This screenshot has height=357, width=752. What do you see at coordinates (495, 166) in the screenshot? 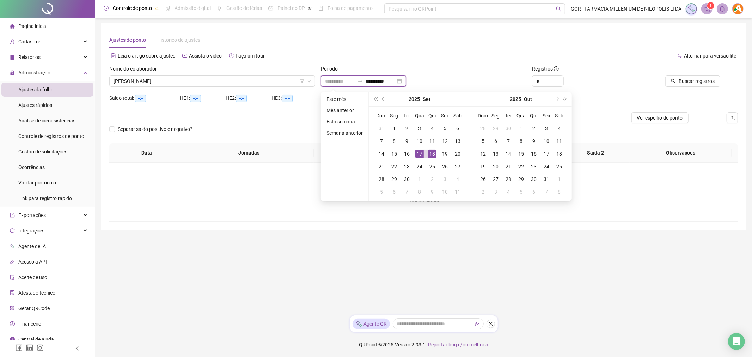
I see `div: 20` at bounding box center [495, 166].